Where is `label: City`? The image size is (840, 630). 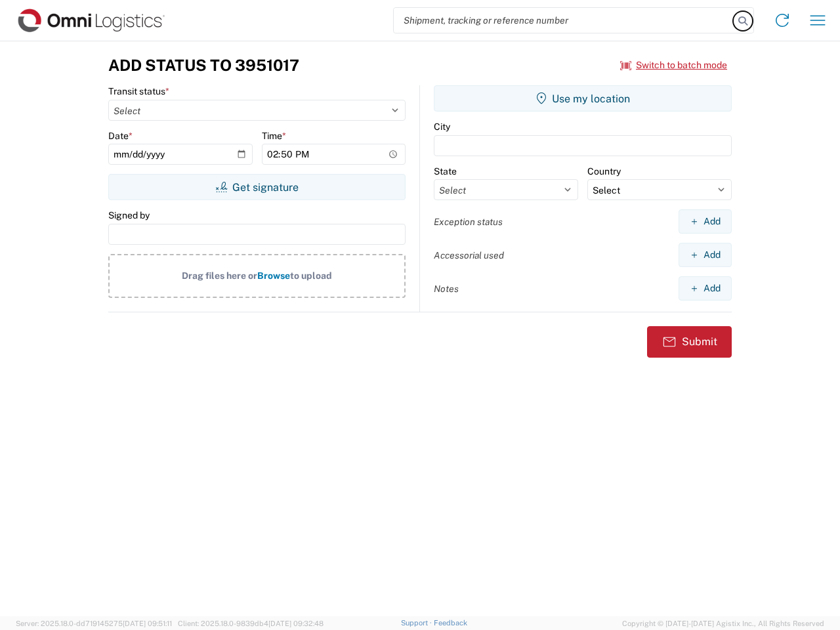 label: City is located at coordinates (442, 126).